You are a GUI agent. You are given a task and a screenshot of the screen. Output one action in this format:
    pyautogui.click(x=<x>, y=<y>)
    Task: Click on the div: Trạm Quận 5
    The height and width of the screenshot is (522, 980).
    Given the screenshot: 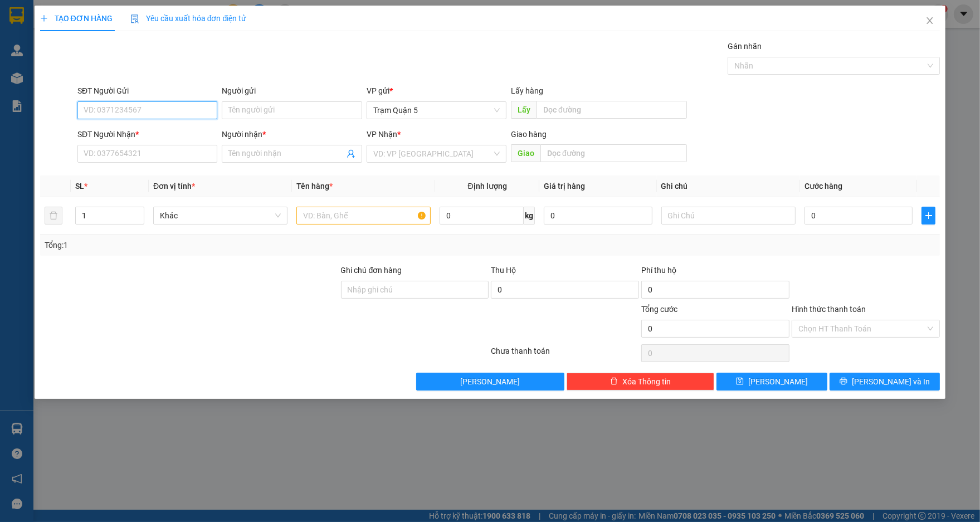 What is the action you would take?
    pyautogui.click(x=37, y=23)
    